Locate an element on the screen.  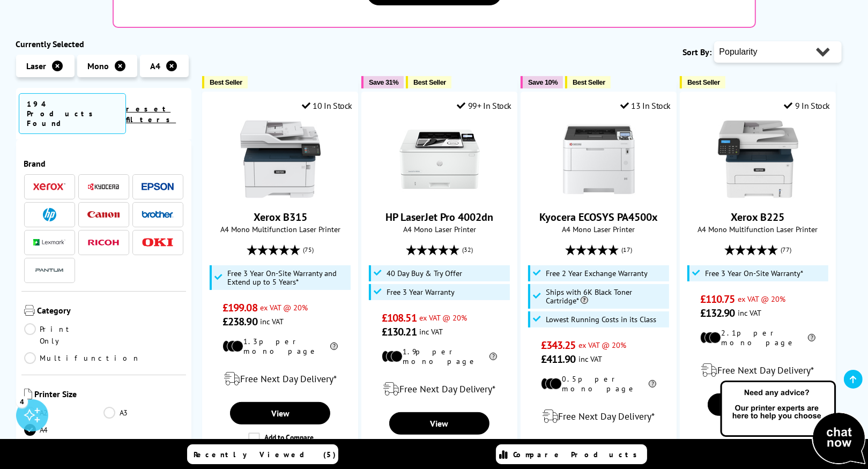
span: A4 is located at coordinates (155, 66).